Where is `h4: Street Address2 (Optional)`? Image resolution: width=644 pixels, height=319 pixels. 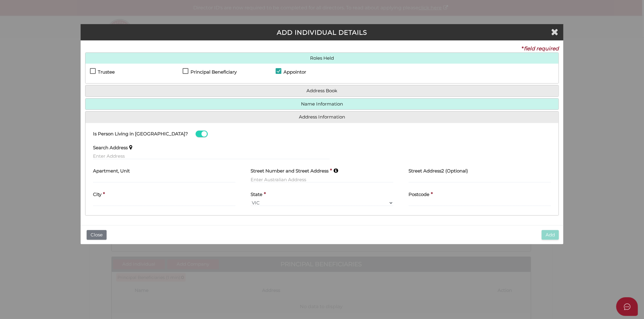
h4: Street Address2 (Optional) is located at coordinates (438, 171).